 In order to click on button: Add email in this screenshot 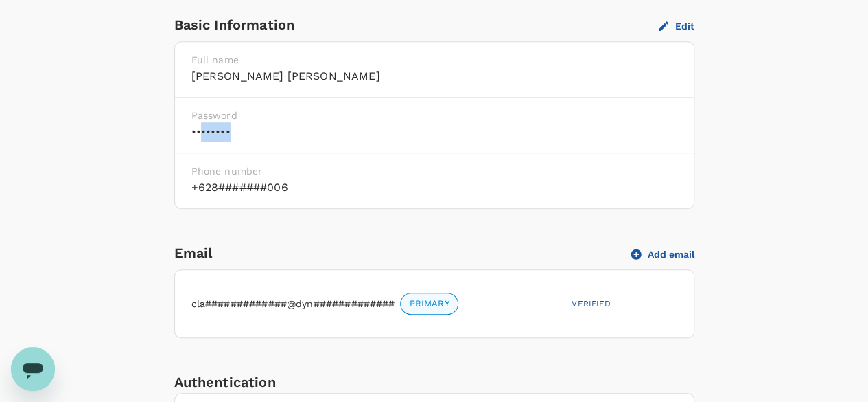, I will do `click(663, 254)`.